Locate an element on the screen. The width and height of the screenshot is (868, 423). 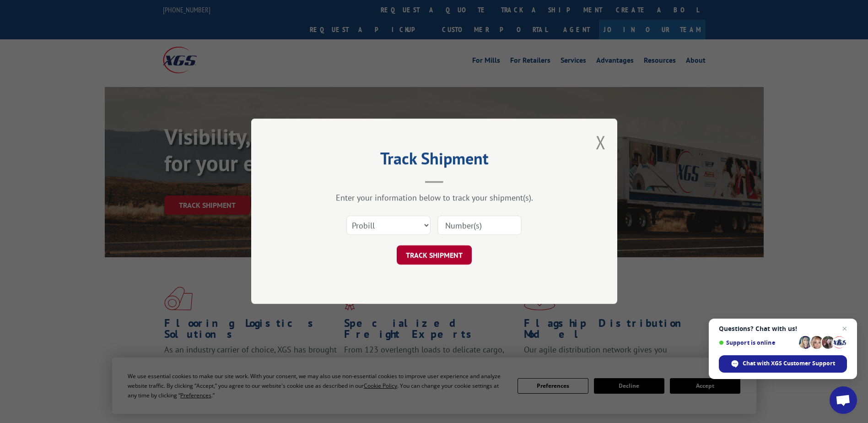
div: Enter your information below to track your shipment(s). is located at coordinates (434, 197).